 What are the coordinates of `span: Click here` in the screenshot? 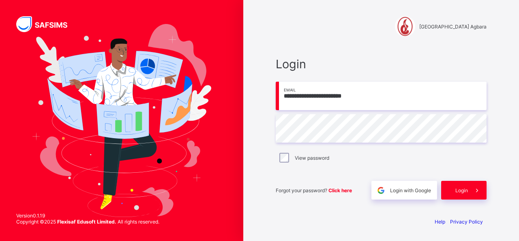 It's located at (340, 190).